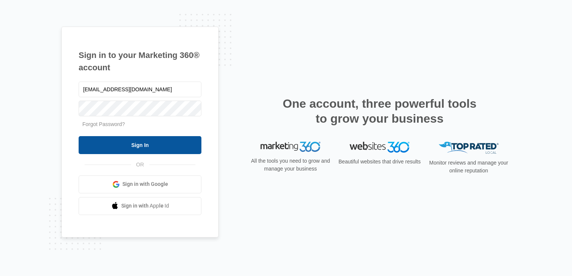 The width and height of the screenshot is (572, 276). Describe the element at coordinates (468, 148) in the screenshot. I see `img: Top Rated Local` at that location.